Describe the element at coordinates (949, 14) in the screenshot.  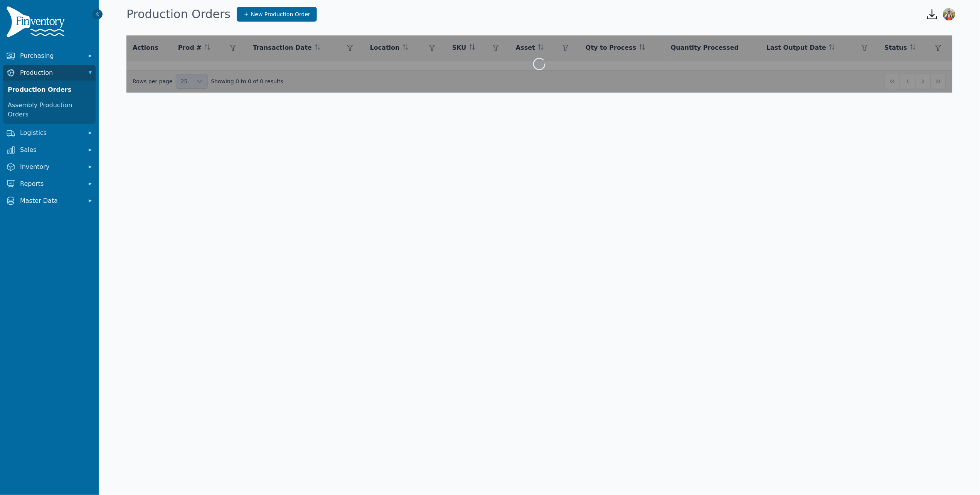
I see `img: Sera Wheeler` at that location.